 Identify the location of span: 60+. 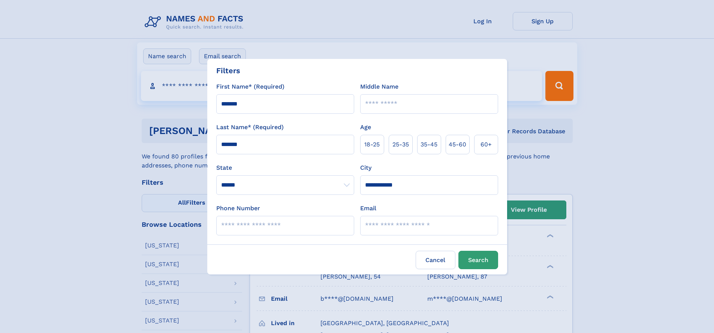
(486, 144).